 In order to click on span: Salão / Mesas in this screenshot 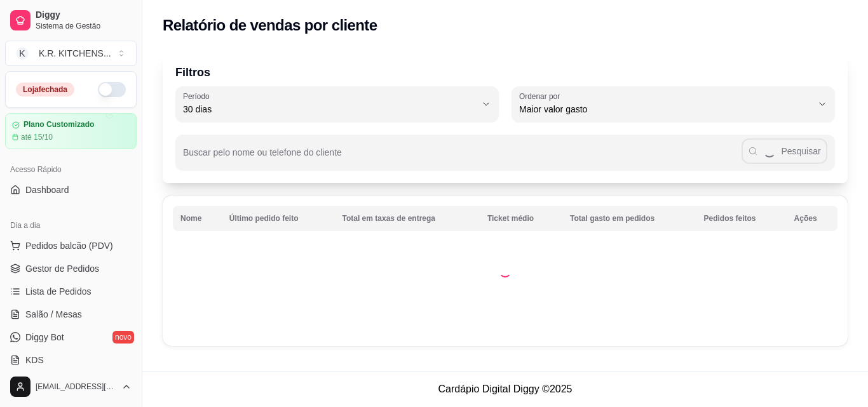, I will do `click(54, 314)`.